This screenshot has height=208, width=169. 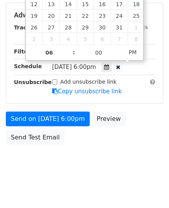 I want to click on span: November 2, 2025, so click(x=34, y=39).